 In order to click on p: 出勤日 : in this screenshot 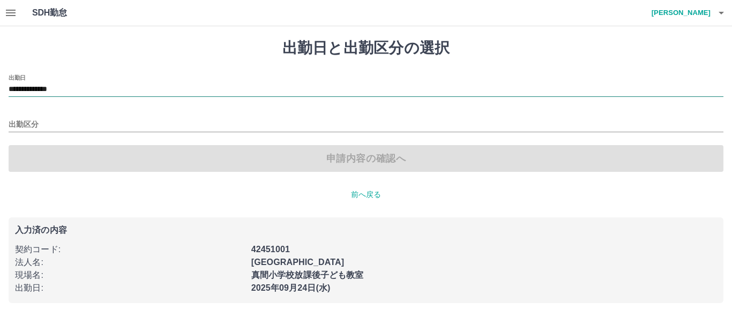, I will do `click(130, 288)`.